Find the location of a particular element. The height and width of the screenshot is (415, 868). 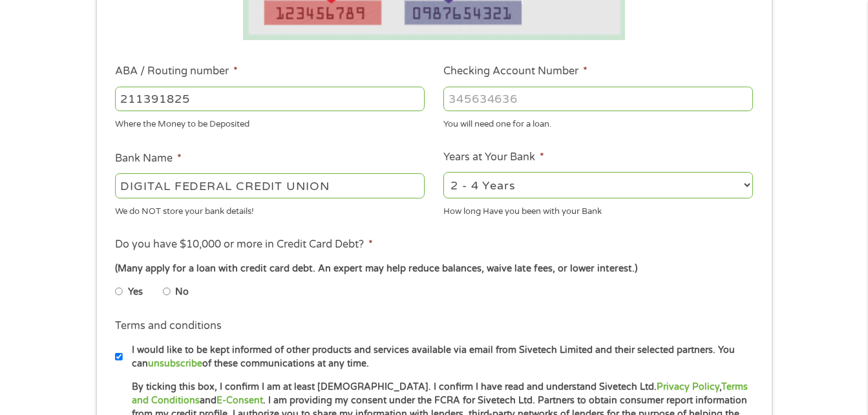

input: 263177916 is located at coordinates (270, 99).